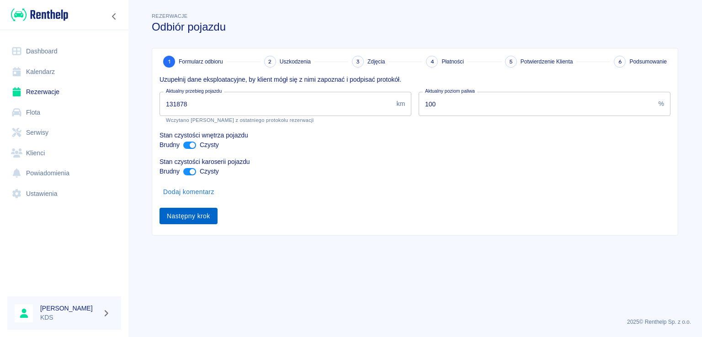 The height and width of the screenshot is (337, 702). I want to click on span: Podsumowanie, so click(648, 62).